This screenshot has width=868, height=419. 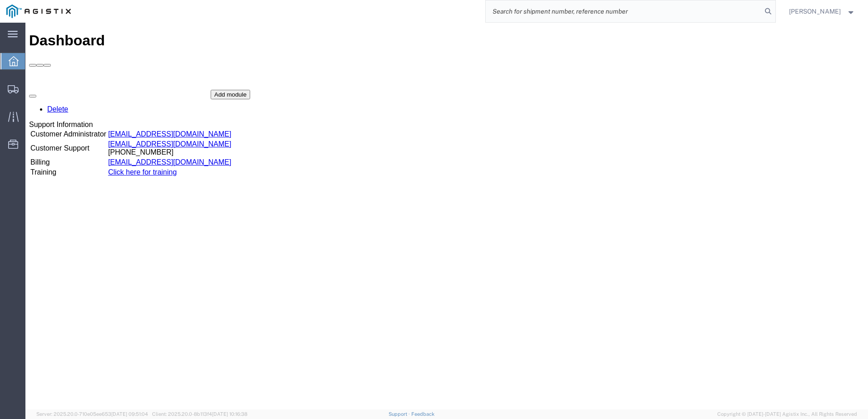 What do you see at coordinates (624, 12) in the screenshot?
I see `input: Search for shipment number, reference number` at bounding box center [624, 12].